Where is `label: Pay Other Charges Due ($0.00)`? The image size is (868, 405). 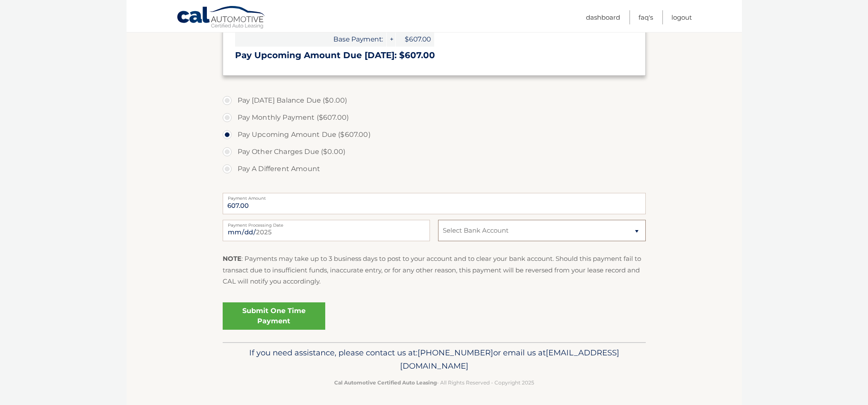
label: Pay Other Charges Due ($0.00) is located at coordinates (434, 152).